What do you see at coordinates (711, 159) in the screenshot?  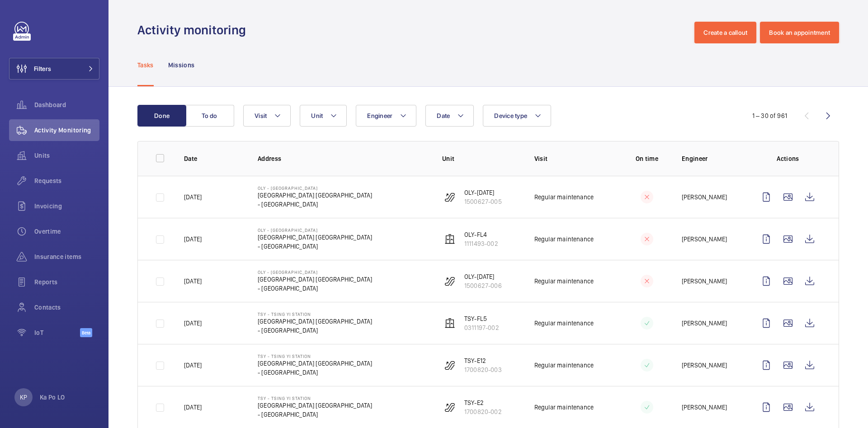 I see `p: Engineer` at bounding box center [711, 159].